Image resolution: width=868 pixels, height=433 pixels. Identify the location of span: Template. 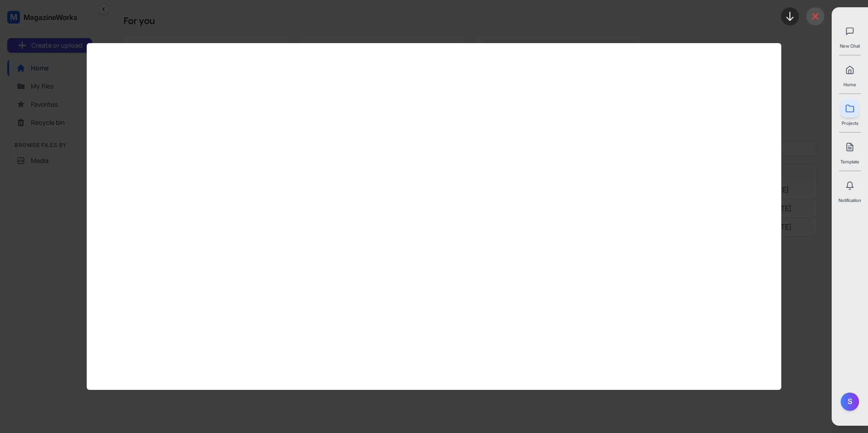
(850, 162).